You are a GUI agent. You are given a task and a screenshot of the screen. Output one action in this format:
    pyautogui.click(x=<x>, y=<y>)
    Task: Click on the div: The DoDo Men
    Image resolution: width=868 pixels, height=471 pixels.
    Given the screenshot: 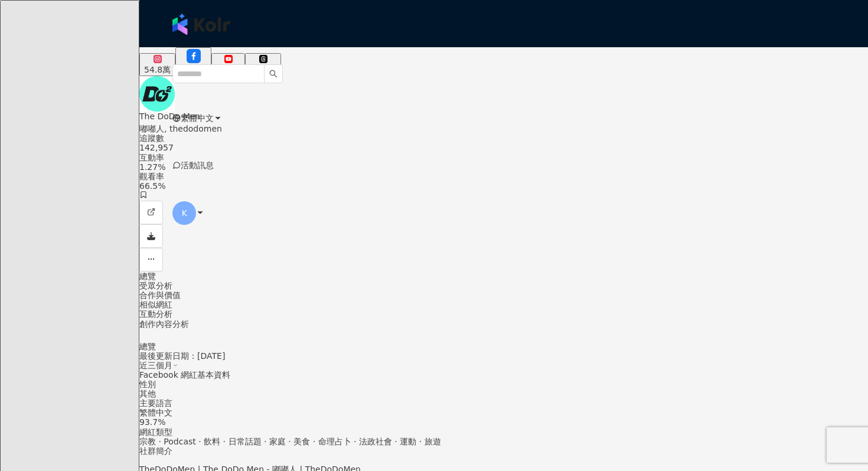 What is the action you would take?
    pyautogui.click(x=181, y=116)
    